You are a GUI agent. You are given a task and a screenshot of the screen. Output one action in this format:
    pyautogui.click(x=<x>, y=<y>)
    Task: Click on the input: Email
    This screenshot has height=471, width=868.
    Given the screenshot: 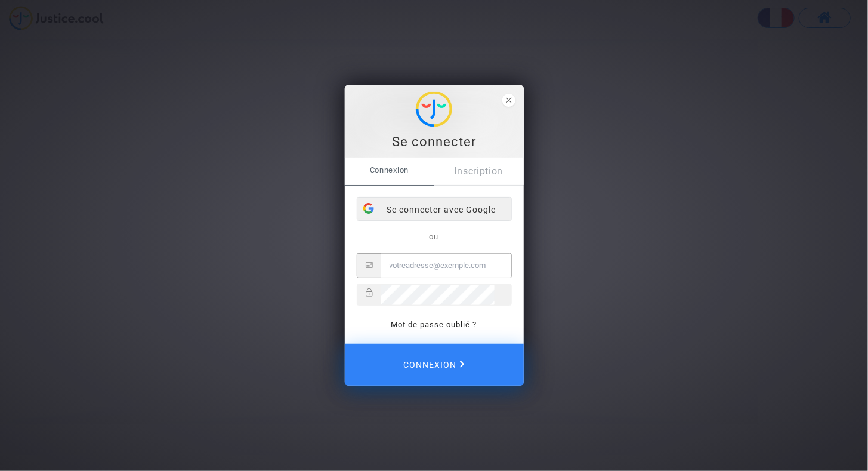 What is the action you would take?
    pyautogui.click(x=447, y=266)
    